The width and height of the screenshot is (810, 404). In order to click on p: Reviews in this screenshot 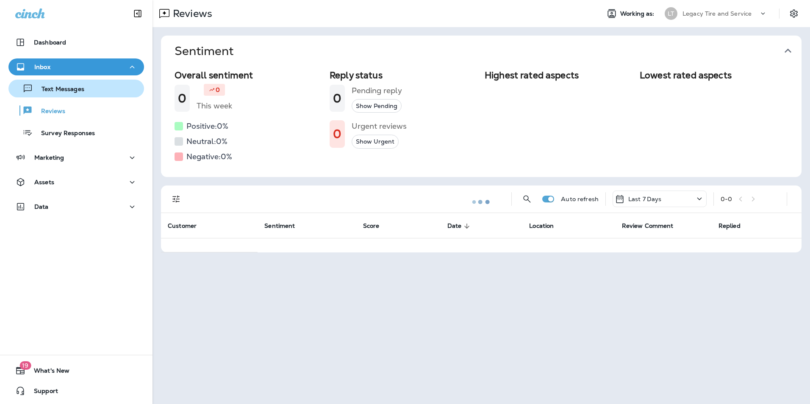, I will do `click(49, 111)`.